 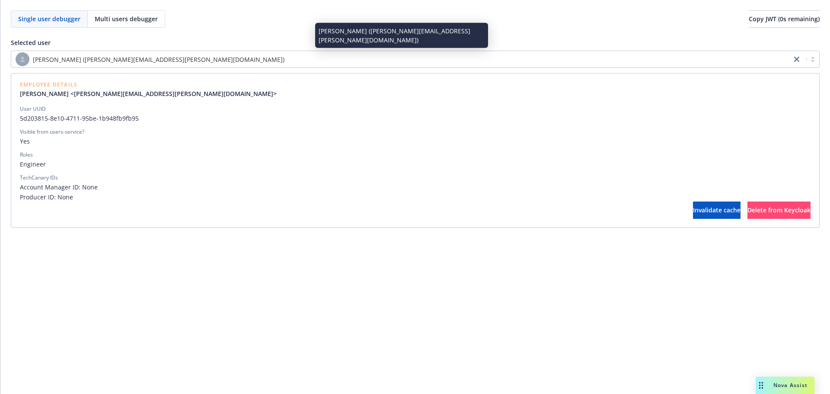 I want to click on button: Delete from Keycloak, so click(x=779, y=210).